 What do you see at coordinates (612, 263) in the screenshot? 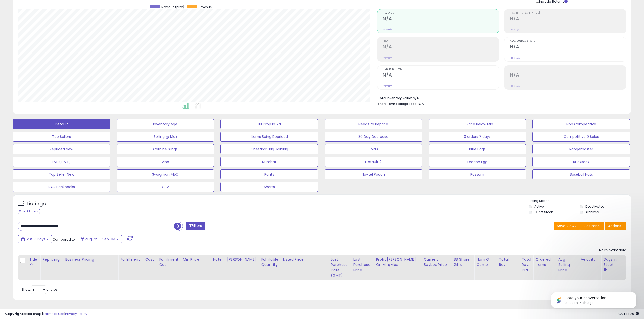
I see `div: Days In Stock` at bounding box center [612, 263].